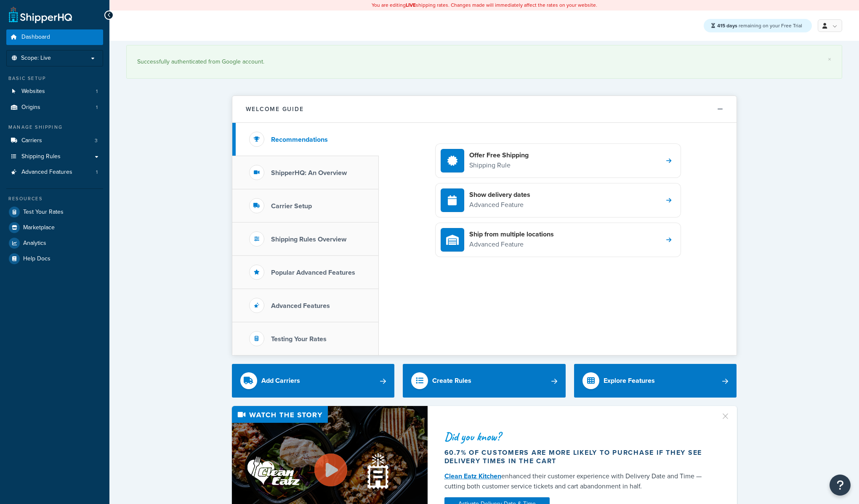  I want to click on span: Advanced Features, so click(47, 172).